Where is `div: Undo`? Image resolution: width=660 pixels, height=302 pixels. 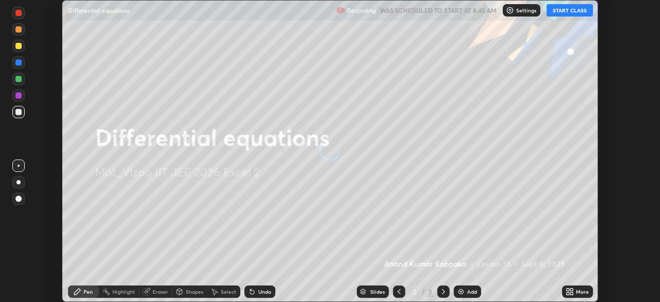 div: Undo is located at coordinates (265, 291).